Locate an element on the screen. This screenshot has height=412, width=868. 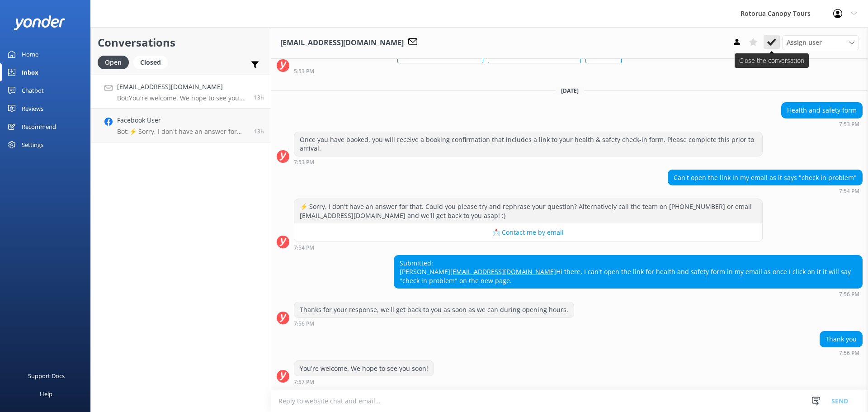
div: Recommend is located at coordinates (39, 127).